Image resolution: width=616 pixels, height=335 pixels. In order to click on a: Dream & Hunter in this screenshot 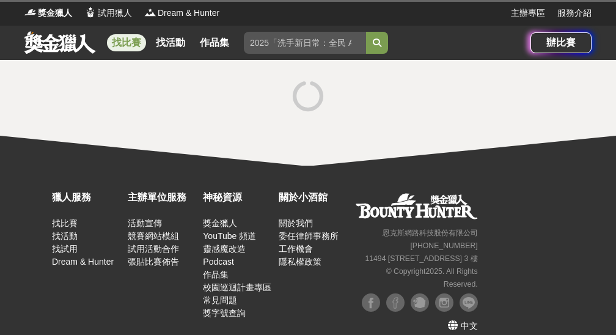, I will do `click(83, 262)`.